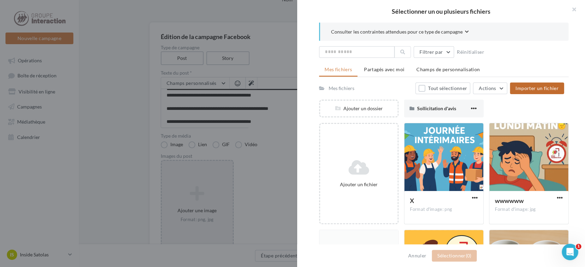 Image resolution: width=585 pixels, height=267 pixels. What do you see at coordinates (441, 11) in the screenshot?
I see `h2: Sélectionner un ou plusieurs fichiers` at bounding box center [441, 11].